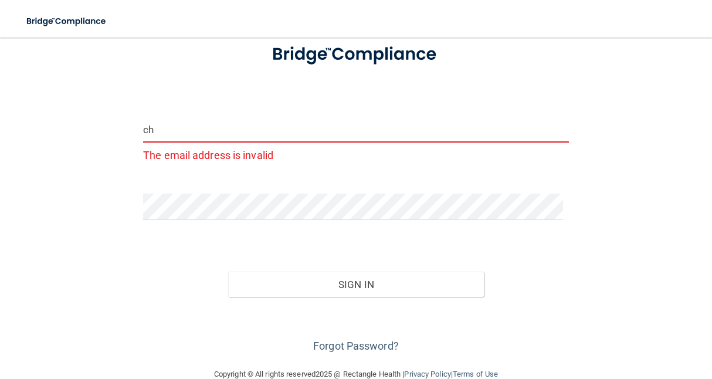 This screenshot has width=712, height=379. Describe the element at coordinates (356, 155) in the screenshot. I see `p: The email address is invalid` at that location.